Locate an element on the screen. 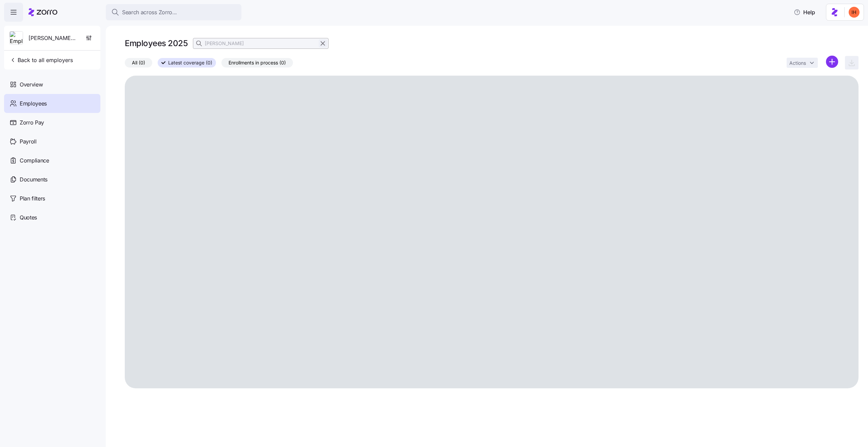  span: Payroll is located at coordinates (28, 141).